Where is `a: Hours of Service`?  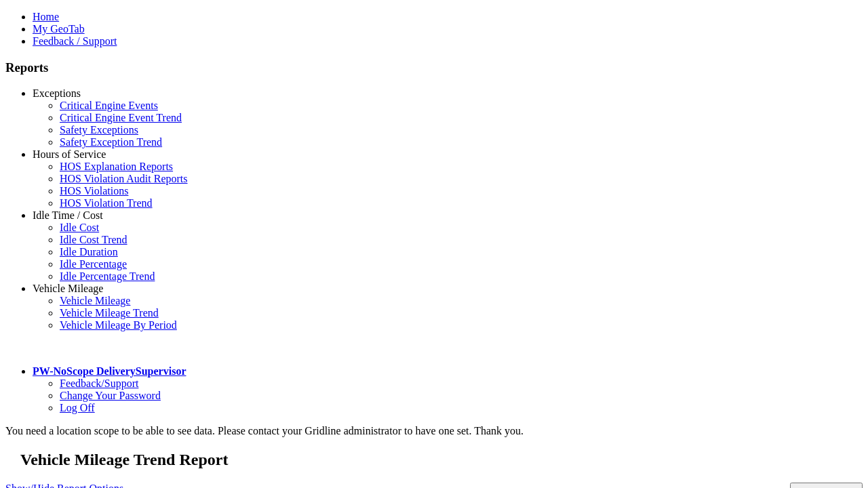 a: Hours of Service is located at coordinates (69, 154).